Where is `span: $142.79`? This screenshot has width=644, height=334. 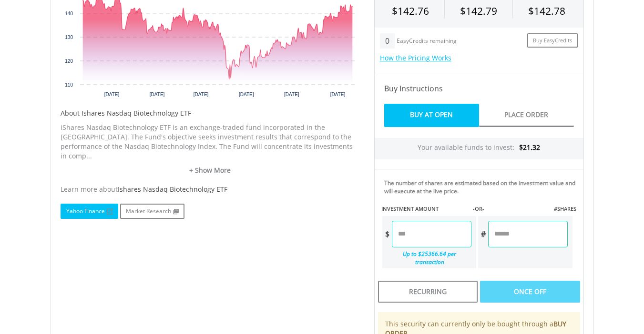 span: $142.79 is located at coordinates (478, 11).